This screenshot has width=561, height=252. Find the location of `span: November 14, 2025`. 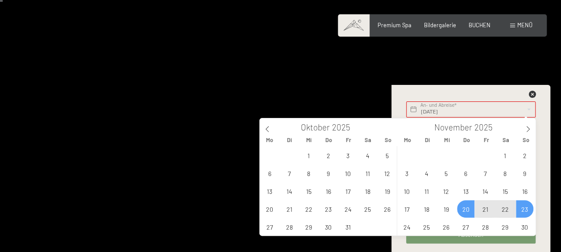

span: November 14, 2025 is located at coordinates (485, 191).